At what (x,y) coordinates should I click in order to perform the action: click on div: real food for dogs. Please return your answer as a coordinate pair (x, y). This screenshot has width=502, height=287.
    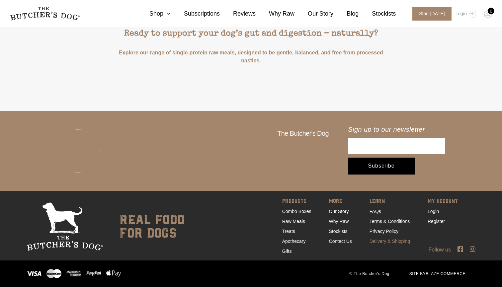
    Looking at the image, I should click on (149, 227).